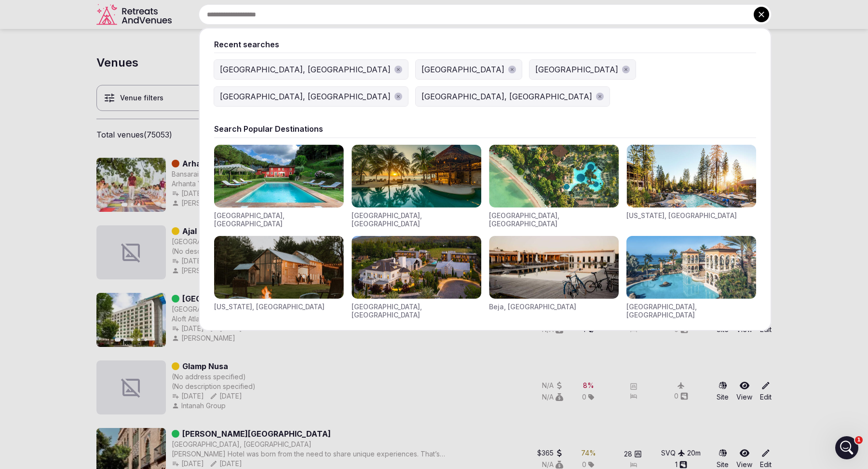 The width and height of the screenshot is (868, 469). What do you see at coordinates (278, 268) in the screenshot?
I see `img: Visit venues for New York, USA` at bounding box center [278, 268].